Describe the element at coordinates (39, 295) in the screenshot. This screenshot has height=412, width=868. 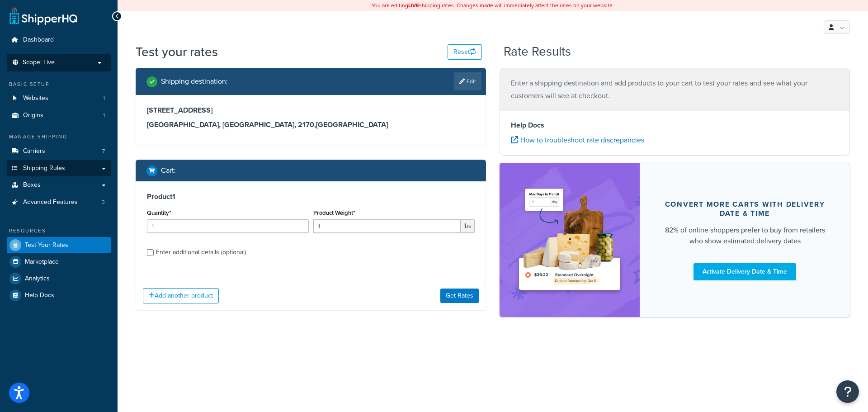
I see `span: Help Docs` at that location.